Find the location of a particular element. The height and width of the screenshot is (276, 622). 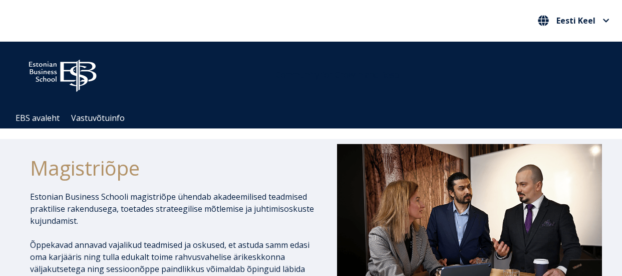

span: Eesti Keel is located at coordinates (576, 21).